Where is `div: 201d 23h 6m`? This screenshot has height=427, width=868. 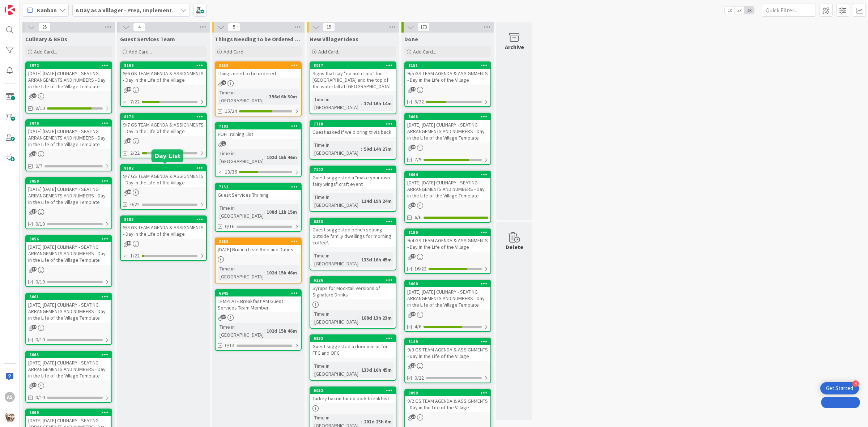 div: 201d 23h 6m is located at coordinates (378, 422).